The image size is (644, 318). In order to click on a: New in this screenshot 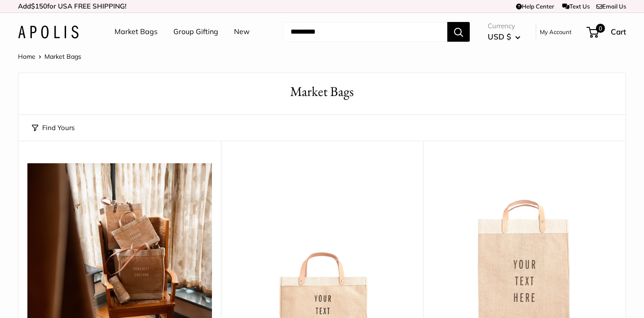, I will do `click(242, 32)`.